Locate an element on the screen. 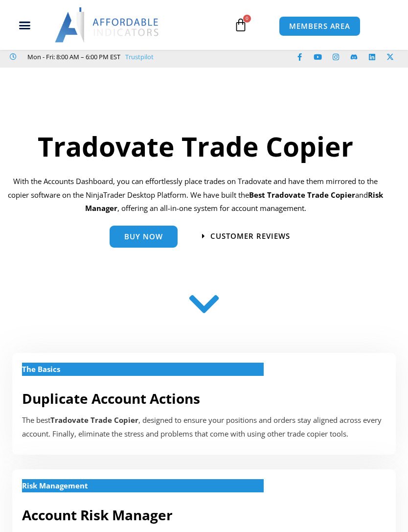  a: Buy Now is located at coordinates (143, 236).